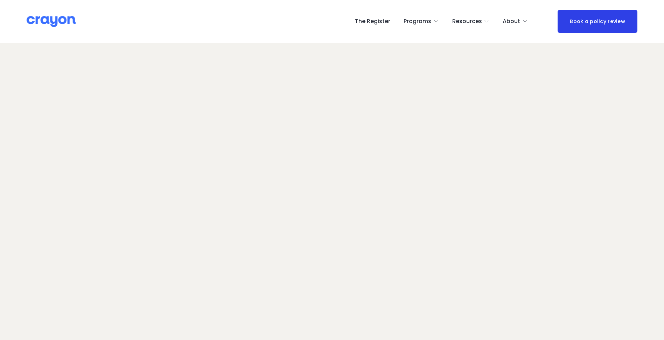  Describe the element at coordinates (467, 21) in the screenshot. I see `span: Resources` at that location.